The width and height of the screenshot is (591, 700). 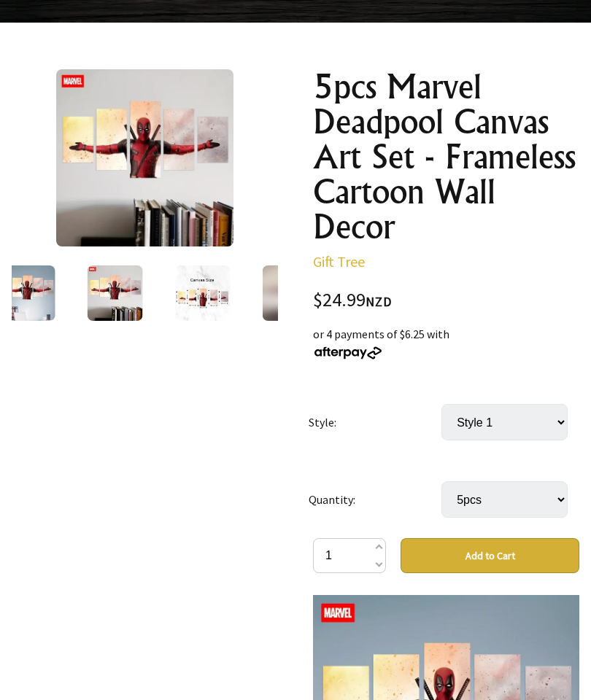 I want to click on td: Quantity:, so click(x=375, y=500).